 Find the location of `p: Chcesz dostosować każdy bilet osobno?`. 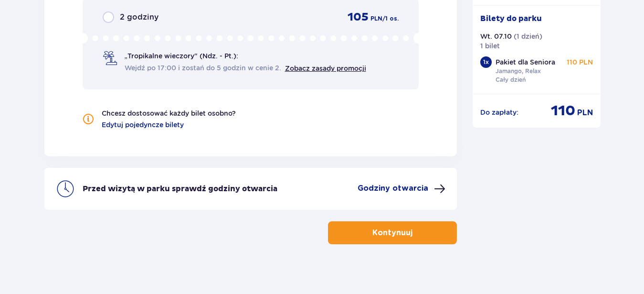

p: Chcesz dostosować każdy bilet osobno? is located at coordinates (168, 113).